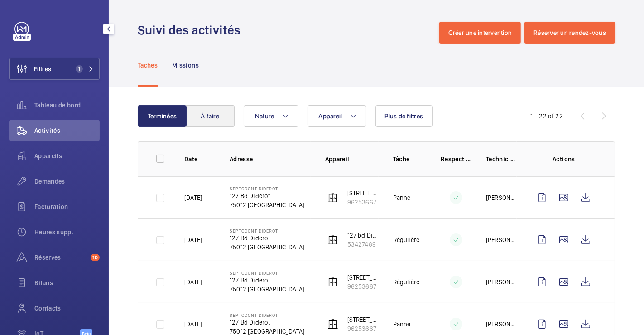 This screenshot has width=644, height=335. I want to click on span: Facturation, so click(67, 207).